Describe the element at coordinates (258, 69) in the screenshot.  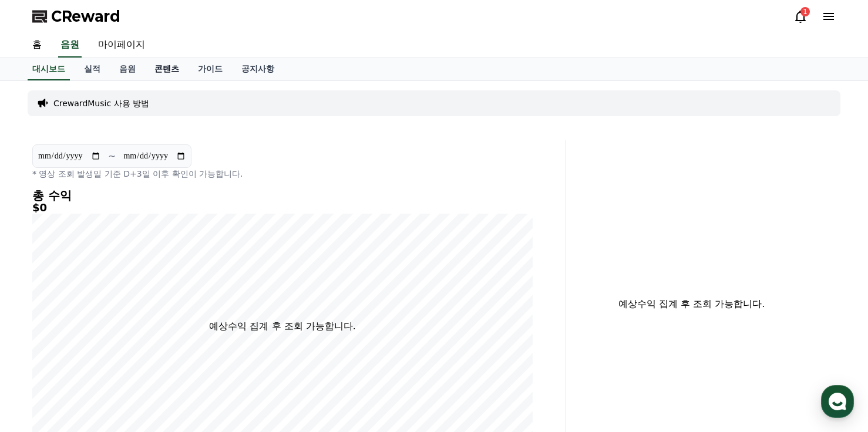
I see `a: 공지사항` at that location.